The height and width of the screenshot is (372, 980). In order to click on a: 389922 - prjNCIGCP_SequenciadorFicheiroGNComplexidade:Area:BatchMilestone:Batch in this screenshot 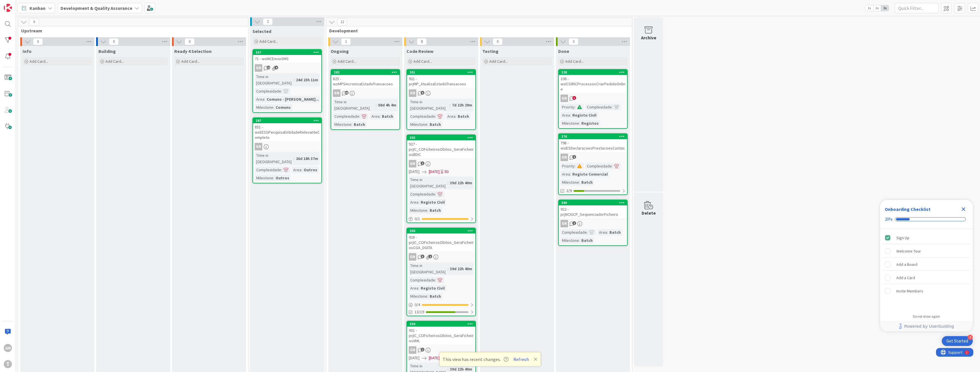, I will do `click(593, 223)`.